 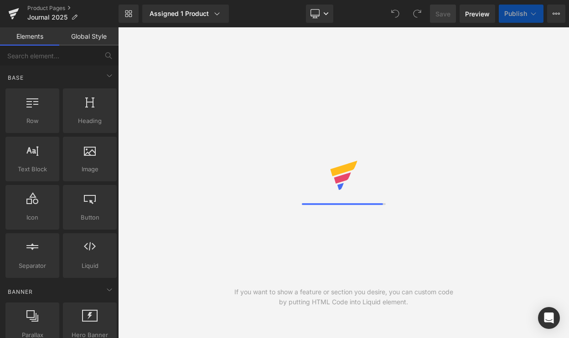 What do you see at coordinates (73, 8) in the screenshot?
I see `a: Product Pages` at bounding box center [73, 8].